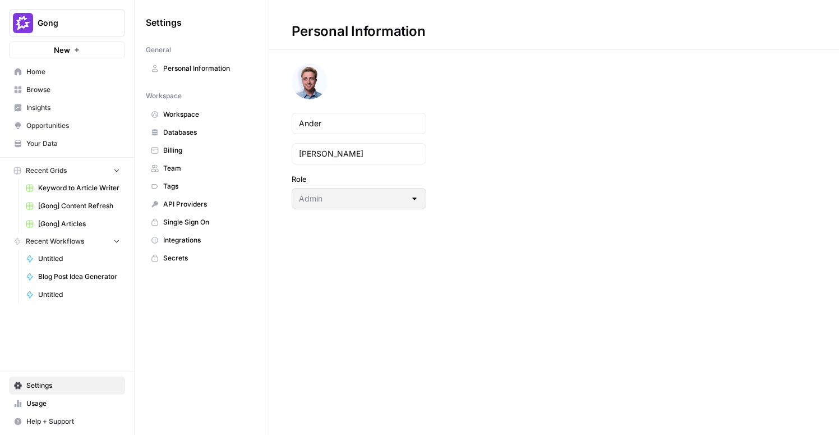 The height and width of the screenshot is (435, 839). What do you see at coordinates (310, 81) in the screenshot?
I see `img: avatar` at bounding box center [310, 81].